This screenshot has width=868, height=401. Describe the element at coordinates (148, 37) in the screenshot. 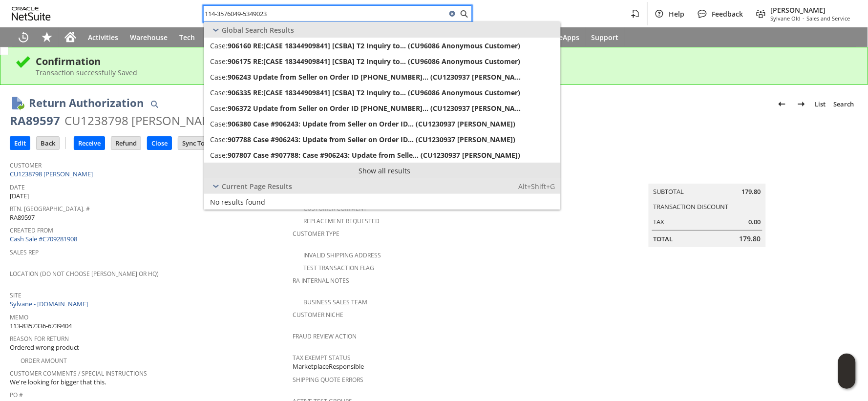

I see `span: Warehouse` at that location.